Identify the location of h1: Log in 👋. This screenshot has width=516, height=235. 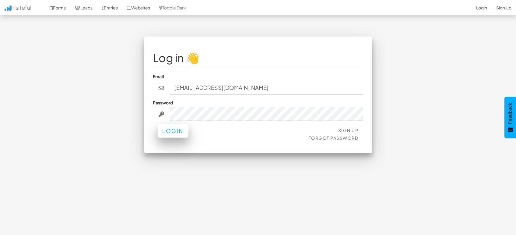
(258, 58).